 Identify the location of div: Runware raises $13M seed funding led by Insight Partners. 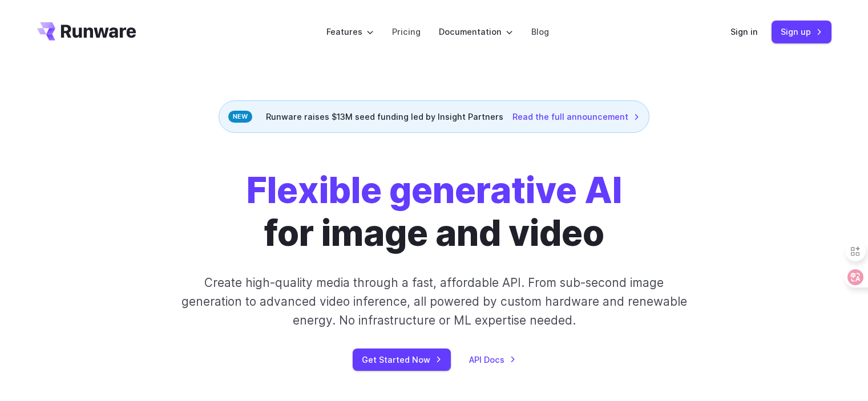
(434, 116).